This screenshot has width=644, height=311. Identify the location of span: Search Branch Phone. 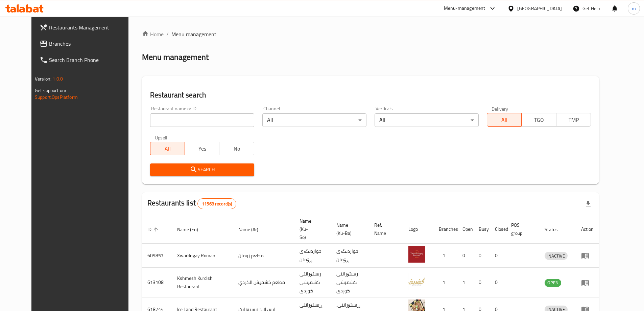
(91, 60).